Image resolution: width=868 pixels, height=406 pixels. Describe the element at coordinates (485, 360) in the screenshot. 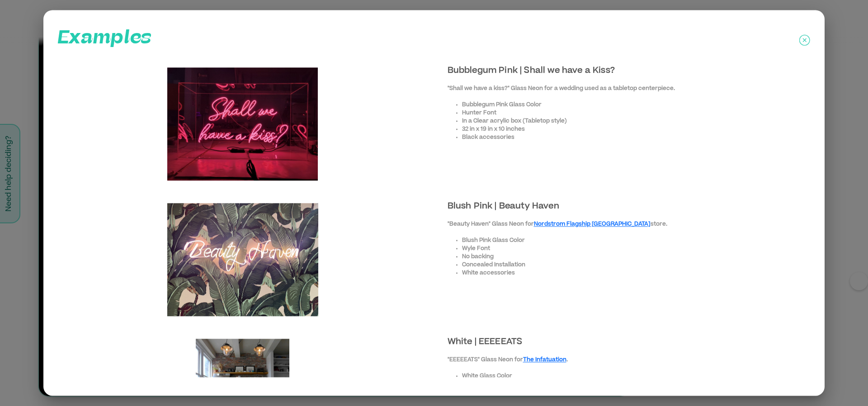

I see `span: "EEEEEATS" Glass Neon for` at that location.